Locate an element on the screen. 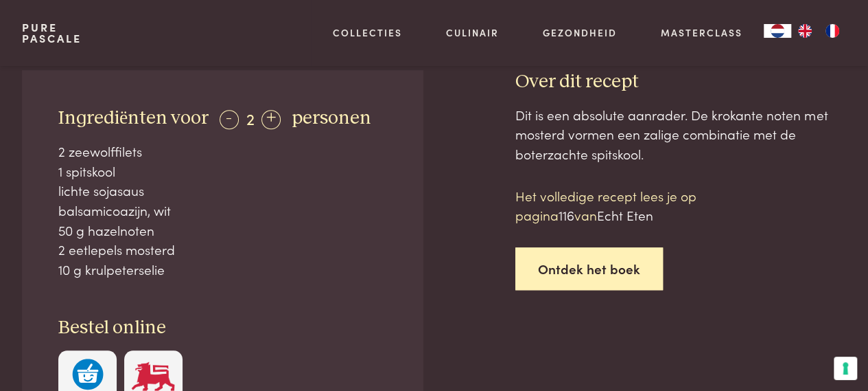 The width and height of the screenshot is (868, 391). div: 50 g hazelnoten is located at coordinates (222, 230).